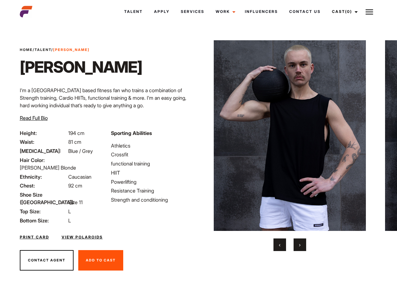  Describe the element at coordinates (80, 177) in the screenshot. I see `span: Caucasian` at that location.